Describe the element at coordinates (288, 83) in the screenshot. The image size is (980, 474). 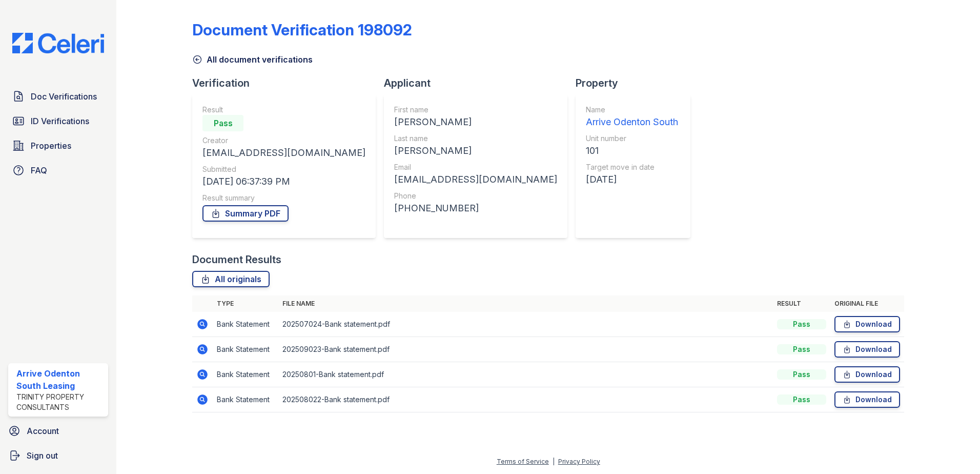
I see `div: Verification` at that location.